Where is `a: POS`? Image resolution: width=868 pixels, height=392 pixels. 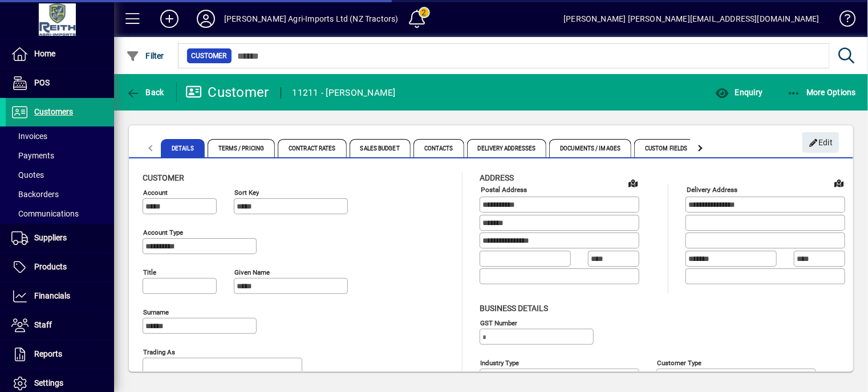 a: POS is located at coordinates (60, 83).